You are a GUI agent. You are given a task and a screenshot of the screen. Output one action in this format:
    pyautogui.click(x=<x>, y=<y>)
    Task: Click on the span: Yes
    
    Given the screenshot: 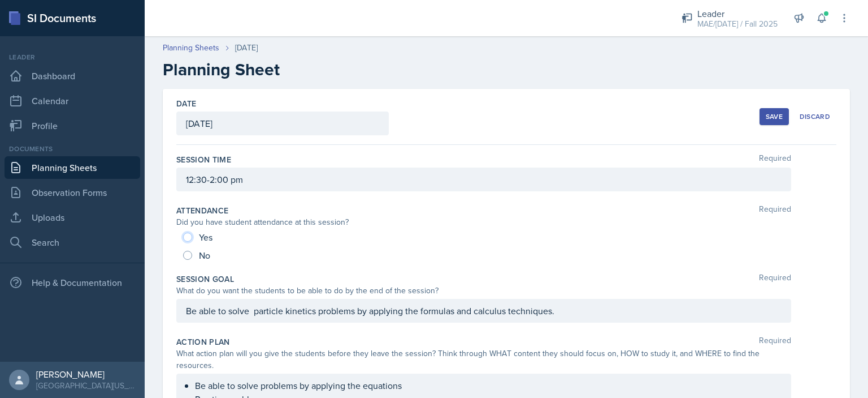 What is the action you would take?
    pyautogui.click(x=206, y=237)
    